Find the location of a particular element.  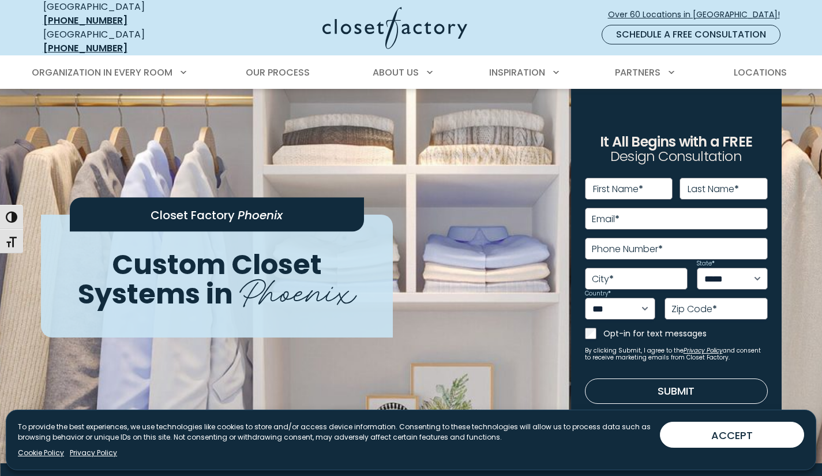

button: ACCEPT is located at coordinates (732, 434).